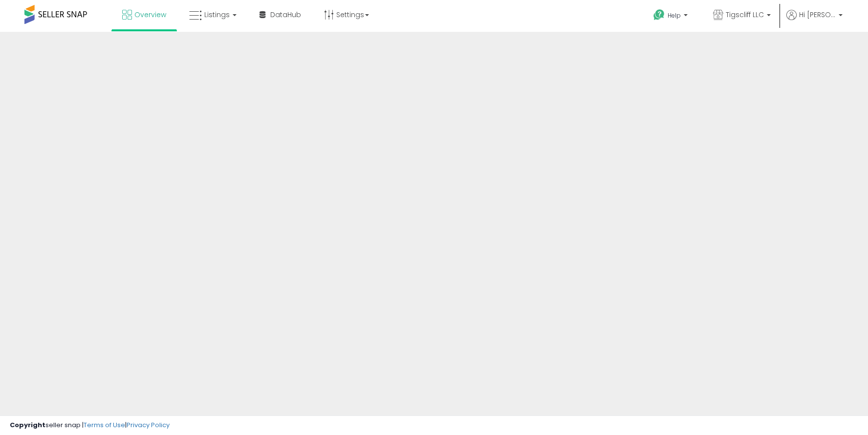  I want to click on strong: Copyright, so click(27, 425).